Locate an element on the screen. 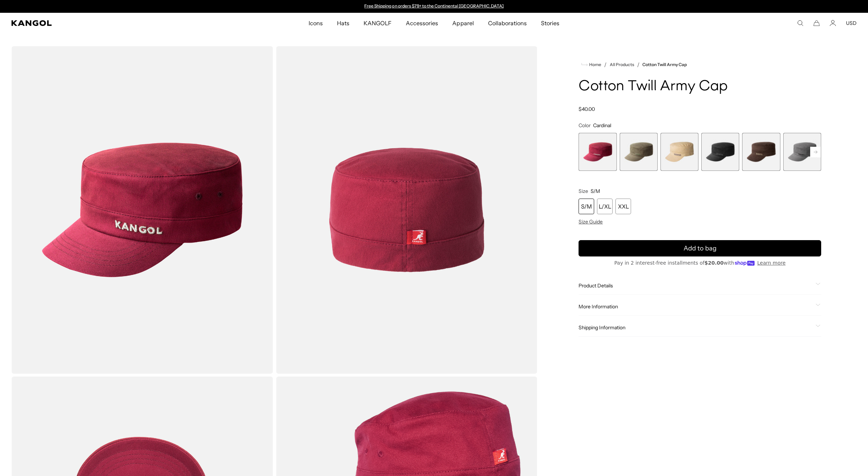  div: 2 of 9 is located at coordinates (639, 152).